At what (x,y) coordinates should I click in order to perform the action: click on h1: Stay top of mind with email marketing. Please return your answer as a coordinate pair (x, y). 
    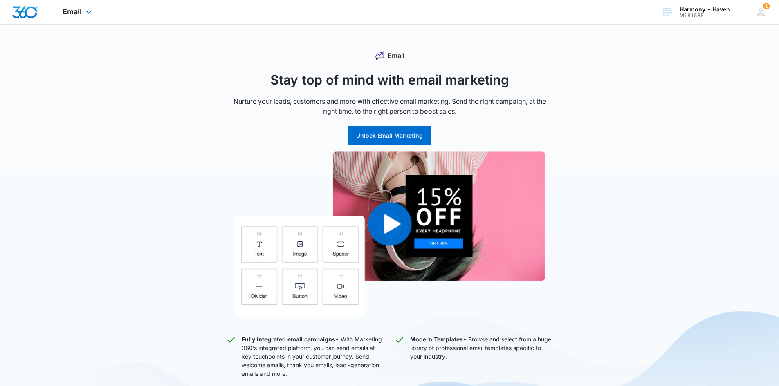
    Looking at the image, I should click on (390, 80).